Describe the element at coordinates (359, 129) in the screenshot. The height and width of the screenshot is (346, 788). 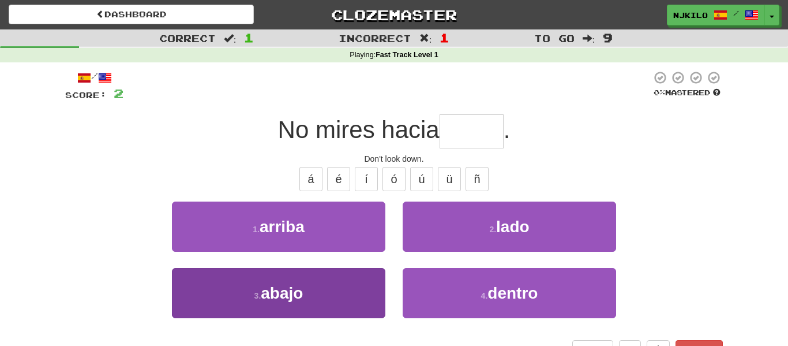
I see `span: No mires hacia` at that location.